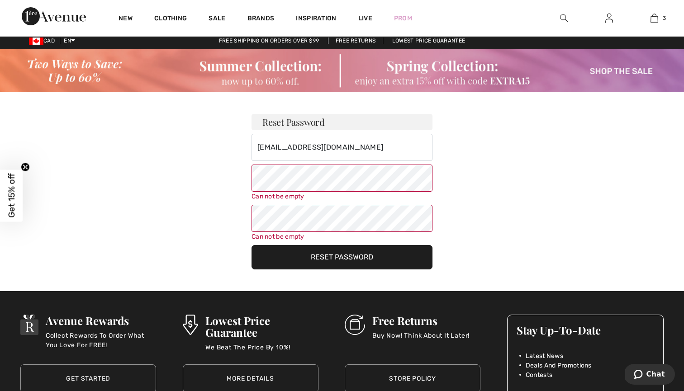 The height and width of the screenshot is (391, 684). I want to click on a: Lowest Price Guarantee, so click(429, 41).